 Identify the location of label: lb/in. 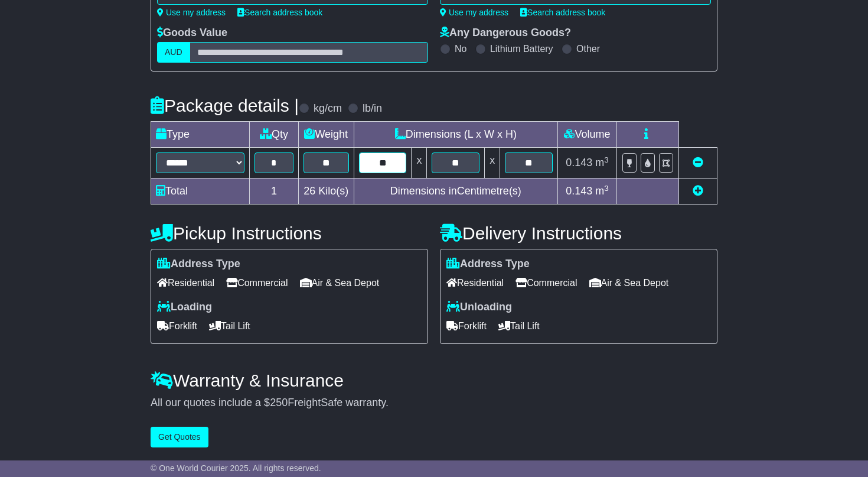
(372, 109).